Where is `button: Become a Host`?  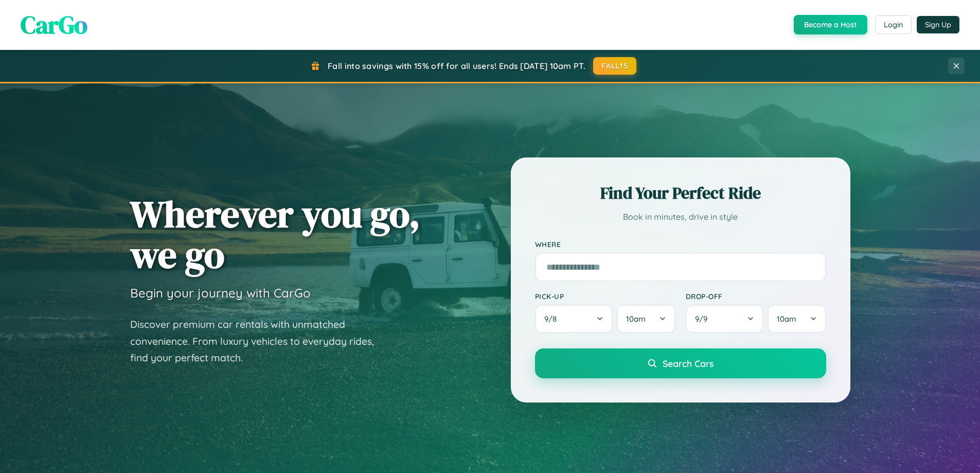 button: Become a Host is located at coordinates (830, 24).